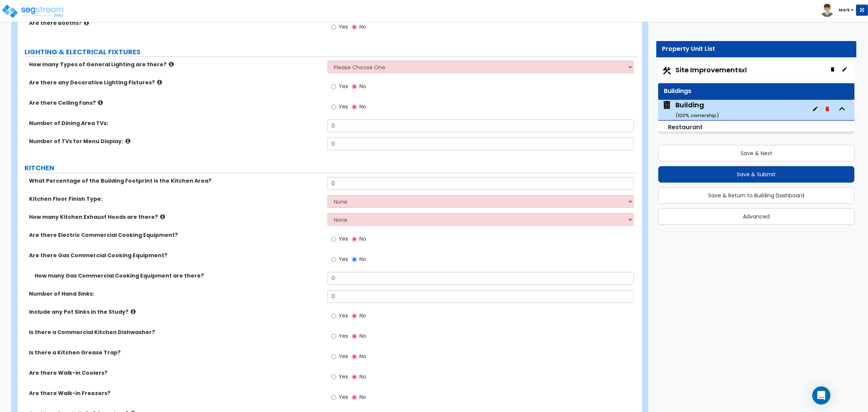 This screenshot has width=868, height=412. Describe the element at coordinates (175, 393) in the screenshot. I see `label: Are there Walk-in Freezers?` at that location.